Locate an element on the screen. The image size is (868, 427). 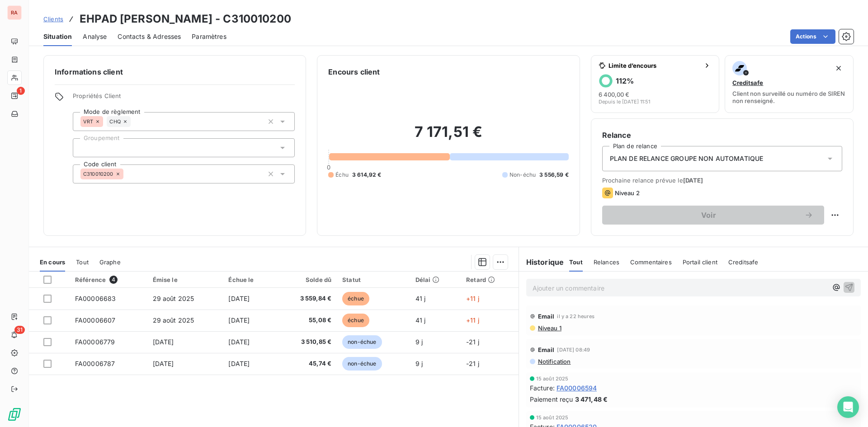
span: Non-échu is located at coordinates (523, 175).